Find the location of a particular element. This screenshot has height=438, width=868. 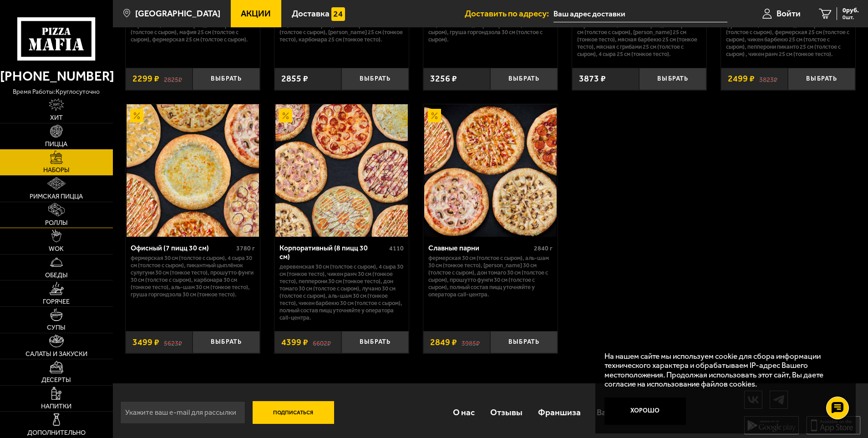

s: 5623 ₽ is located at coordinates (173, 343).